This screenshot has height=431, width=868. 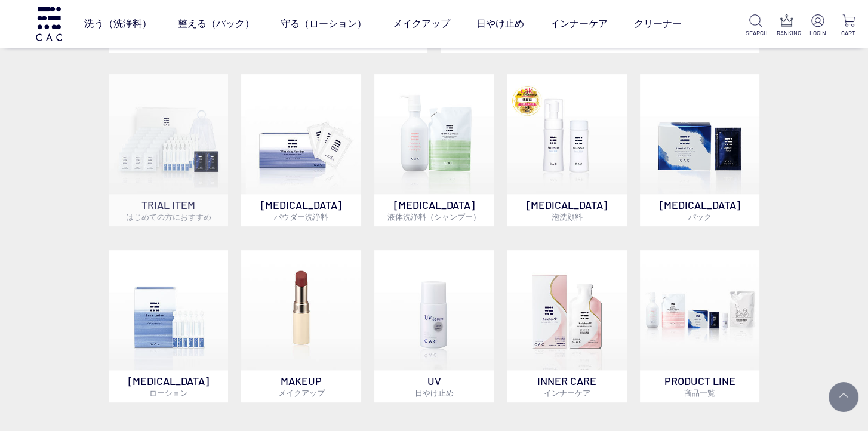 What do you see at coordinates (168, 210) in the screenshot?
I see `p: TRIAL ITEM` at bounding box center [168, 210].